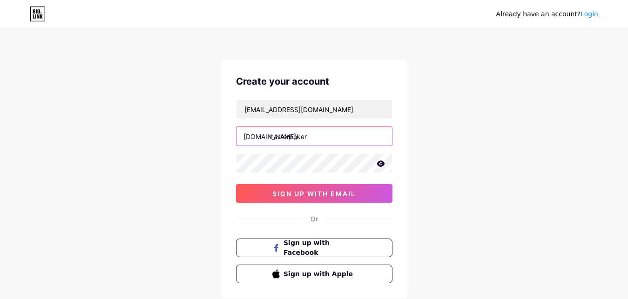 The height and width of the screenshot is (299, 628). Describe the element at coordinates (589, 14) in the screenshot. I see `a: Login` at that location.